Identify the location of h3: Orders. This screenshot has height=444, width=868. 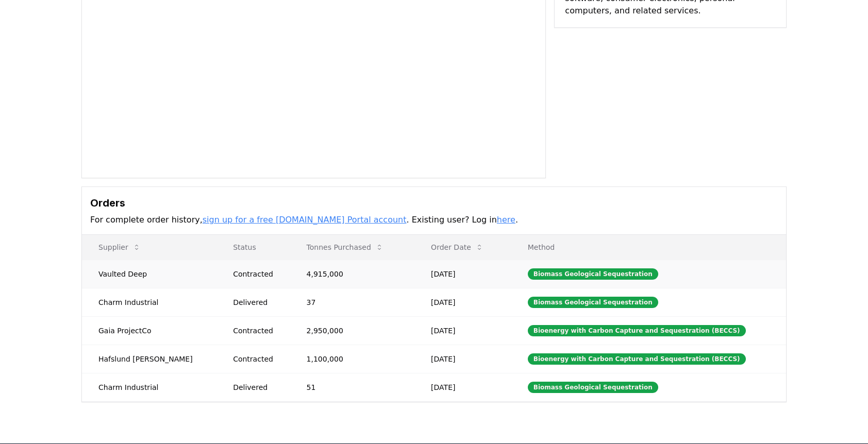
(434, 203).